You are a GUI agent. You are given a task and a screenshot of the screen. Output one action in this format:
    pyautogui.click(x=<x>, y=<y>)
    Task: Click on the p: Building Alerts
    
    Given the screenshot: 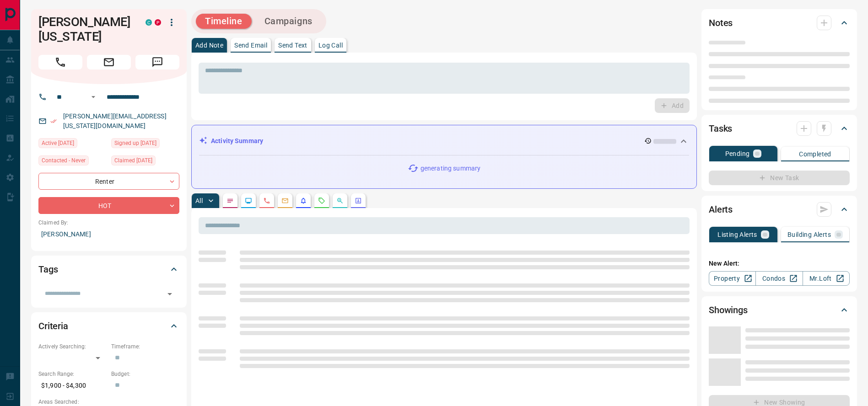 What is the action you would take?
    pyautogui.click(x=809, y=234)
    